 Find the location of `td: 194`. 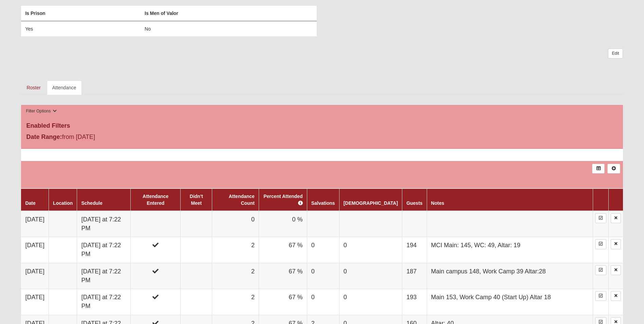

td: 194 is located at coordinates (415, 250).